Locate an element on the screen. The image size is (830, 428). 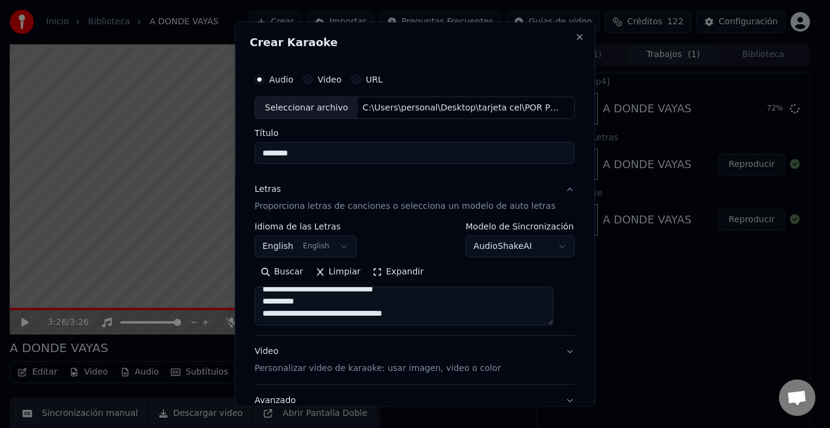
button: Avanzado is located at coordinates (414, 401).